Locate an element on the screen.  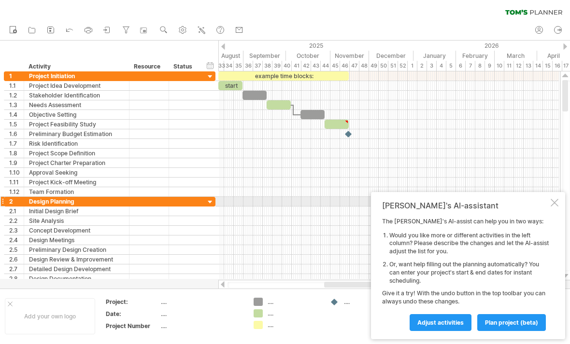
div: Activity is located at coordinates (76, 67).